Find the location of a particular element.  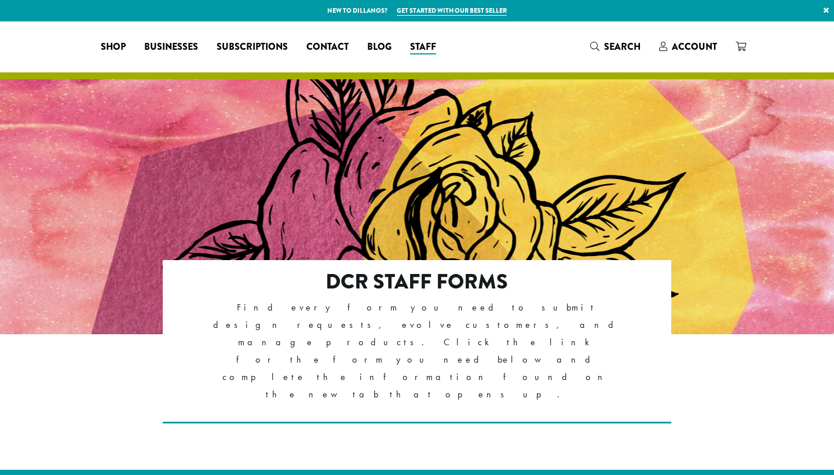

span: Contact is located at coordinates (327, 47).